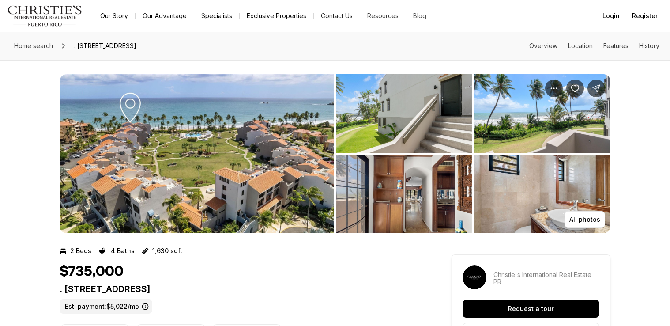 This screenshot has height=326, width=670. I want to click on a: Our Advantage, so click(165, 16).